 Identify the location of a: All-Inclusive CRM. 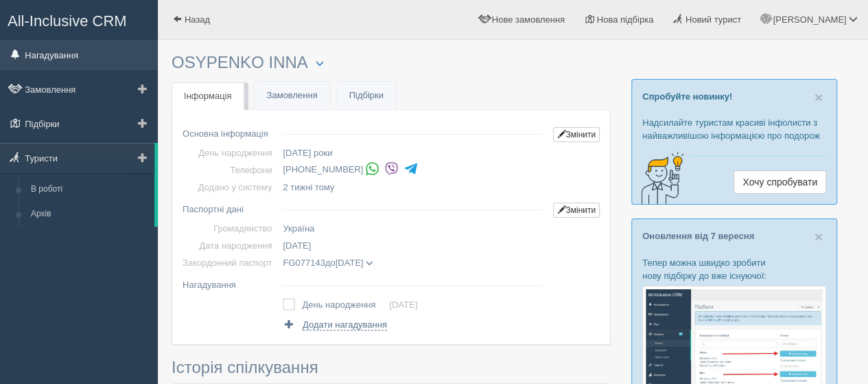
(79, 19).